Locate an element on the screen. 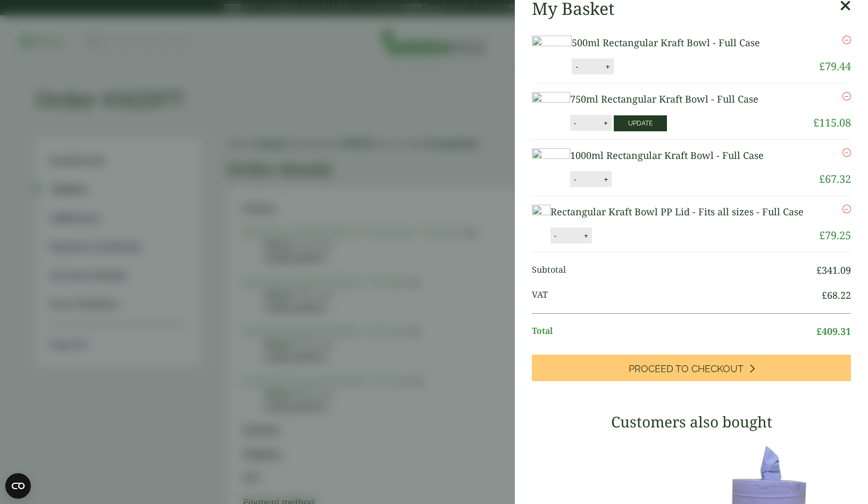 Image resolution: width=868 pixels, height=504 pixels. span: Total is located at coordinates (674, 332).